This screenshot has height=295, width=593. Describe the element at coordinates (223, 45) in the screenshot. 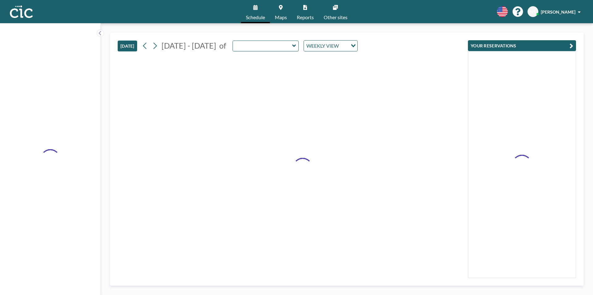

I see `span: of` at that location.